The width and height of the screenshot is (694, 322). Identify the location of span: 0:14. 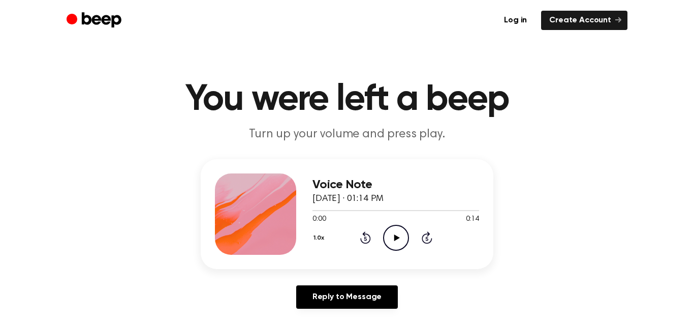
(473, 219).